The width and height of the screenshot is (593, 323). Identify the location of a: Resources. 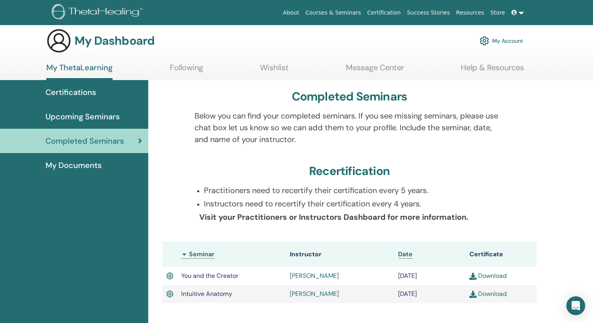
(470, 13).